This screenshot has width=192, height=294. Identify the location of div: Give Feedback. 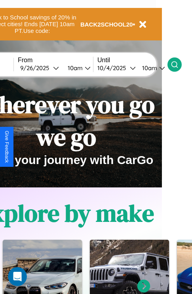
(7, 147).